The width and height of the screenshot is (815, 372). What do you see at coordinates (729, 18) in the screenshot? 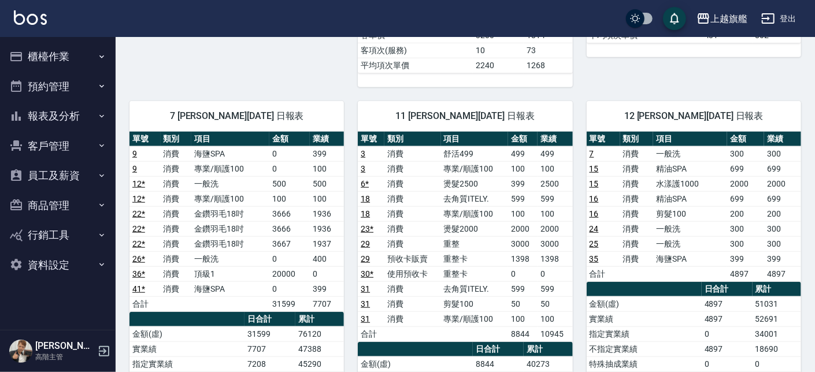
I see `div: 上越旗艦` at bounding box center [729, 18].